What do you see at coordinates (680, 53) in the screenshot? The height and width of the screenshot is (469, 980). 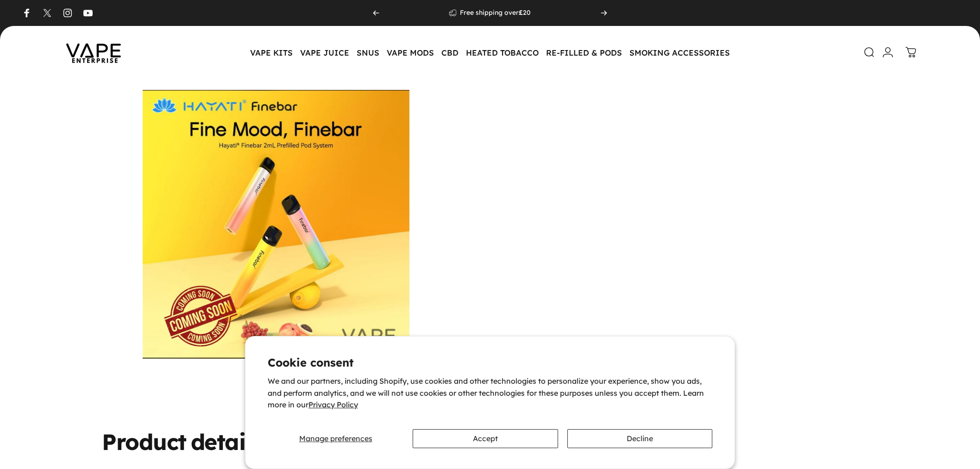 I see `summary: SMOKING ACCESSORIES` at bounding box center [680, 53].